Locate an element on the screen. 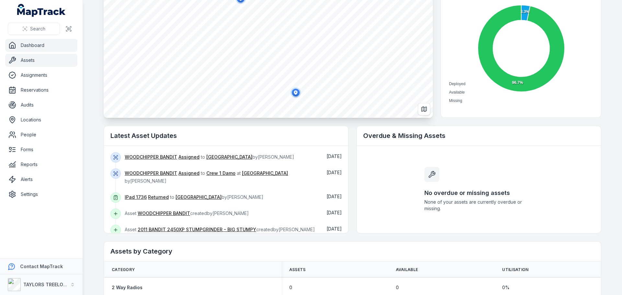  time: 30/07/2025, 9:59:20 am is located at coordinates (334, 229).